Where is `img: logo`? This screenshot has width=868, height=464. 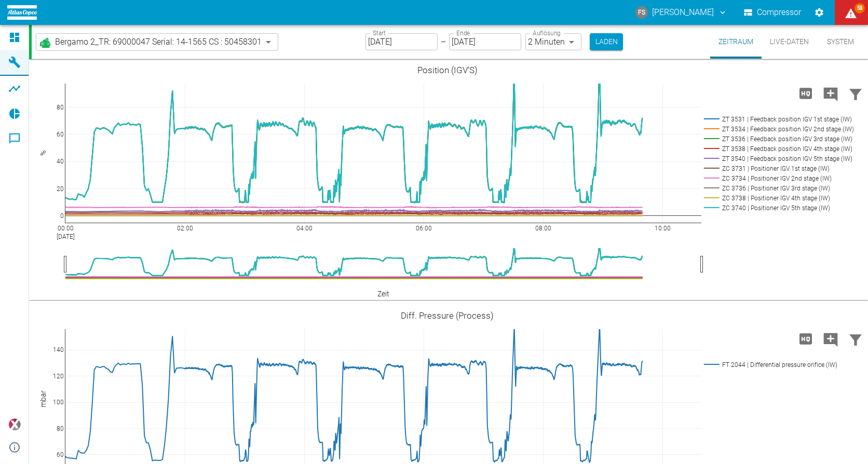
img: logo is located at coordinates (22, 11).